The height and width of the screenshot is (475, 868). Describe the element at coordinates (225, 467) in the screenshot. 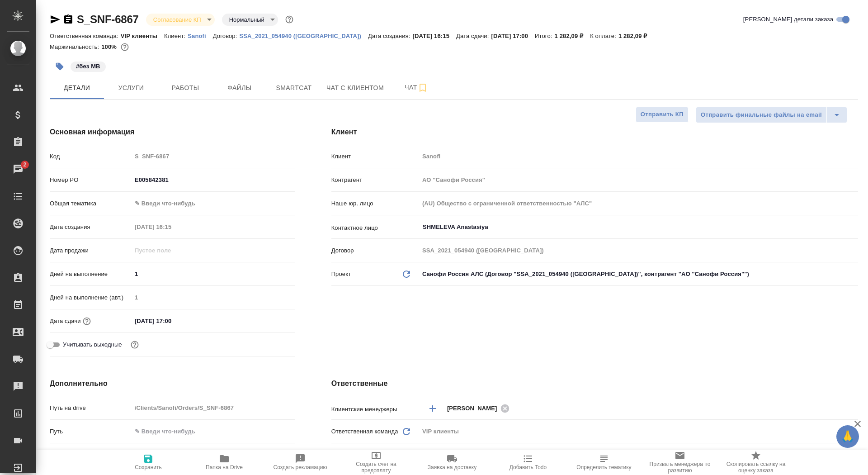

I see `span: Папка на Drive` at that location.